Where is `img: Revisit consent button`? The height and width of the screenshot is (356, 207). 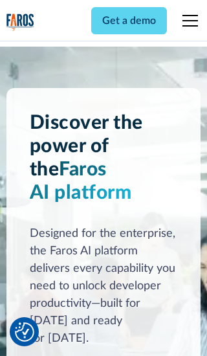 img: Revisit consent button is located at coordinates (25, 333).